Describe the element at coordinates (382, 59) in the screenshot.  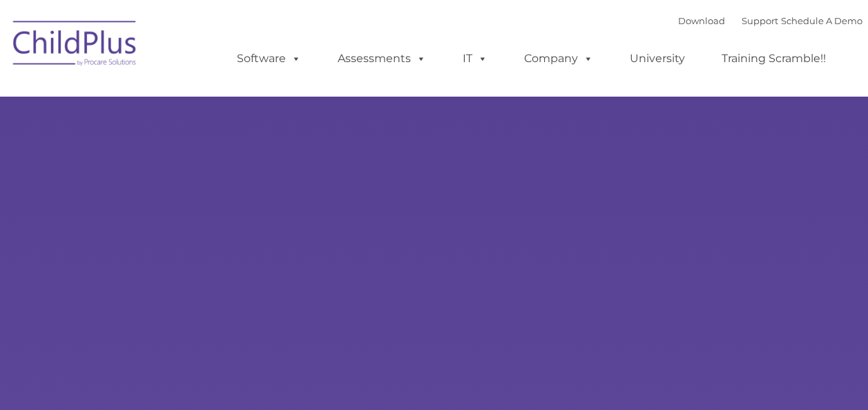
I see `a: Assessments` at that location.